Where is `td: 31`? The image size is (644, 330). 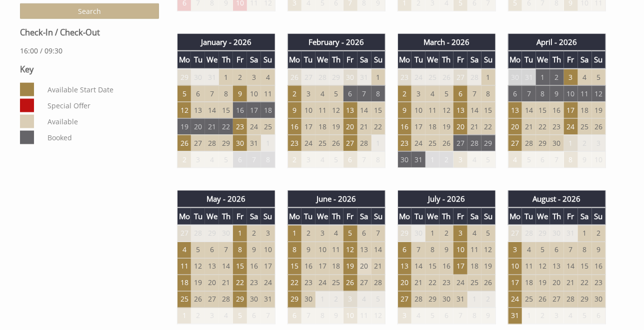
td: 31 is located at coordinates (529, 77).